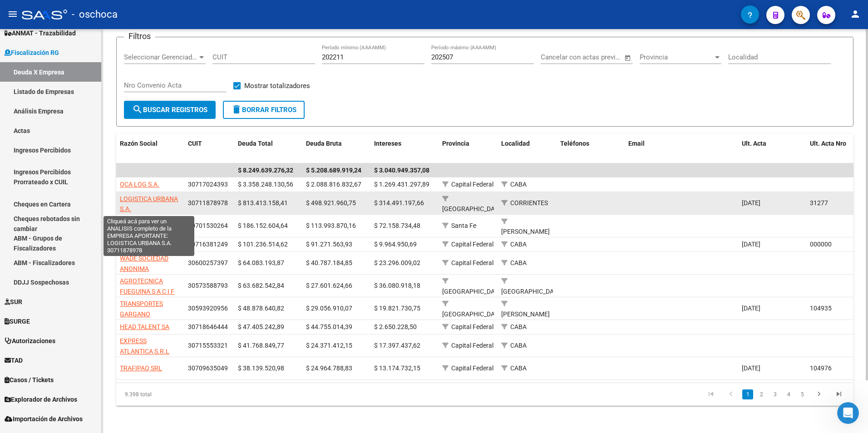  What do you see at coordinates (29, 380) in the screenshot?
I see `span: Casos / Tickets` at bounding box center [29, 380].